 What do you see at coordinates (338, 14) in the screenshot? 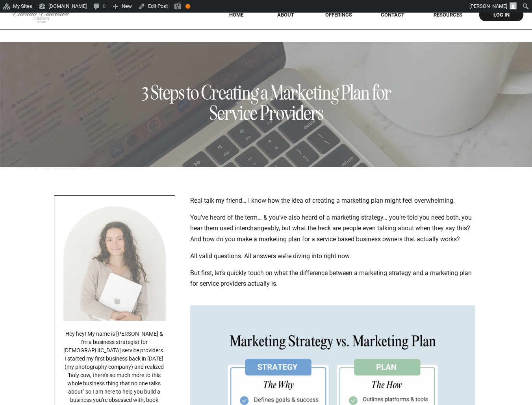
I see `nav: offerings` at bounding box center [338, 14].